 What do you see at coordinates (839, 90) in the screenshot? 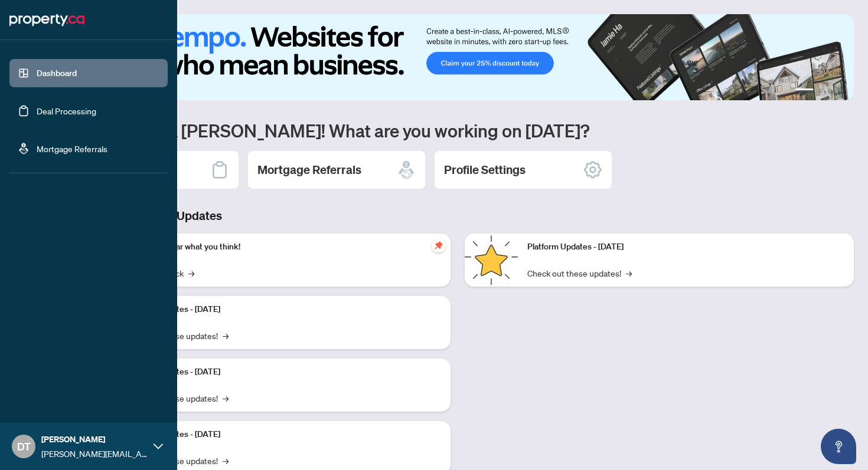
I see `button: 4` at bounding box center [839, 90].